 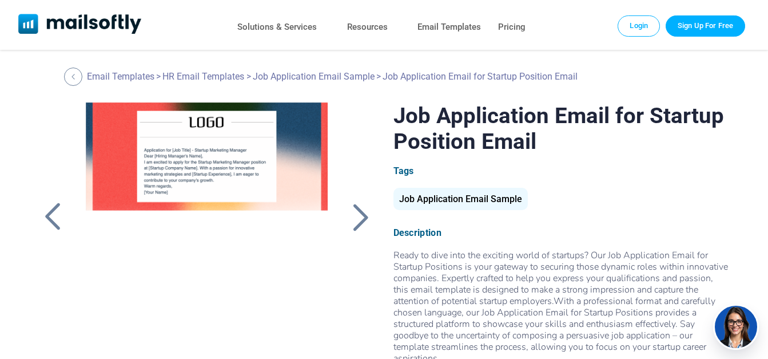 I want to click on div: Tags, so click(x=562, y=170).